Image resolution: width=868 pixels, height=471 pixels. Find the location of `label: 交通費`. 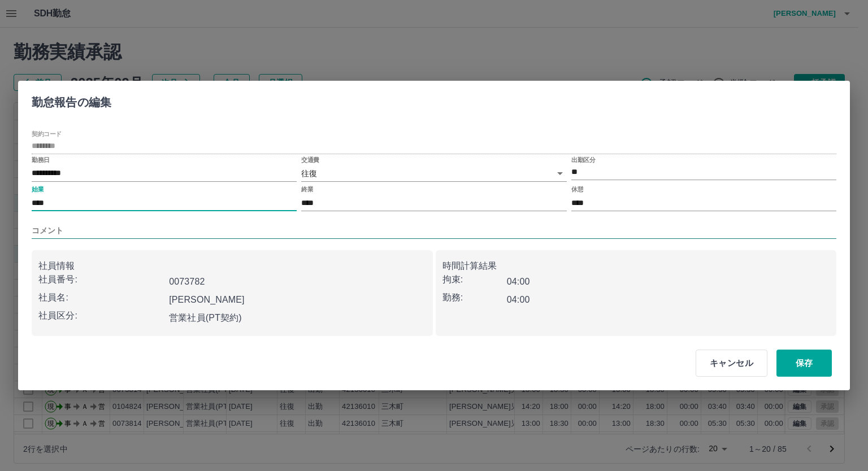

label: 交通費 is located at coordinates (310, 159).